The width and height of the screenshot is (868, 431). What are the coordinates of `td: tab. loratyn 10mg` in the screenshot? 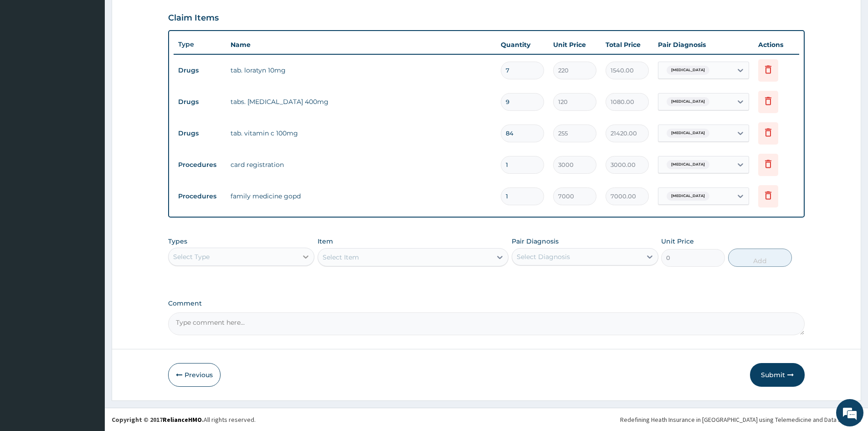 It's located at (361, 70).